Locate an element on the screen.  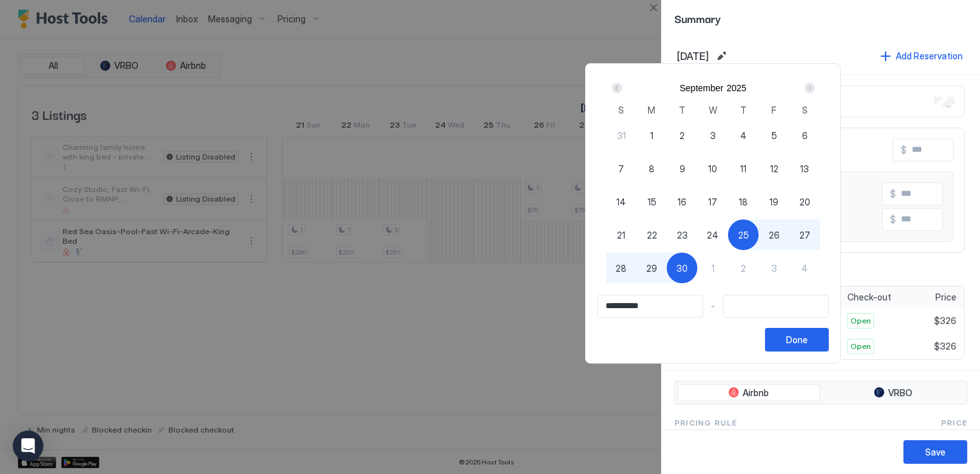
button: 31 is located at coordinates (622, 135).